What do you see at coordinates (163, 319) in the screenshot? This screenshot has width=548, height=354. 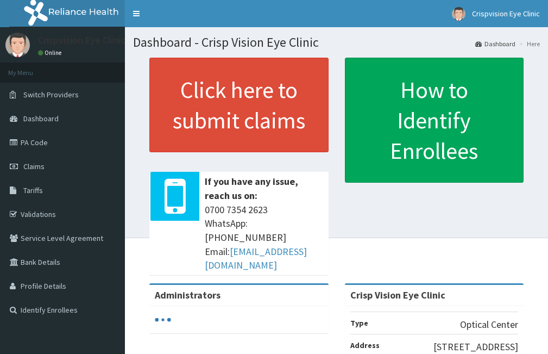 I see `svg: audio-loading` at bounding box center [163, 319].